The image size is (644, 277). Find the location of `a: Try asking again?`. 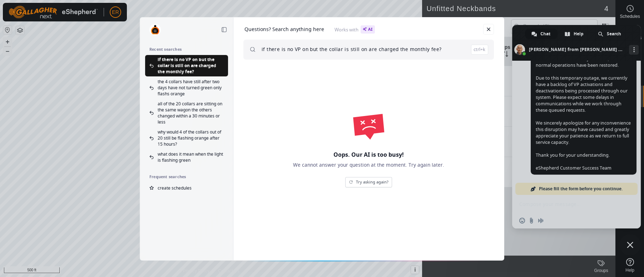

a: Try asking again? is located at coordinates (369, 182).